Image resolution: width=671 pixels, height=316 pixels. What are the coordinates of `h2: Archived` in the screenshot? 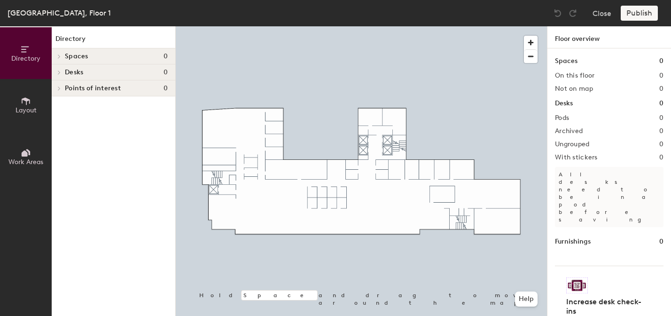 It's located at (569, 131).